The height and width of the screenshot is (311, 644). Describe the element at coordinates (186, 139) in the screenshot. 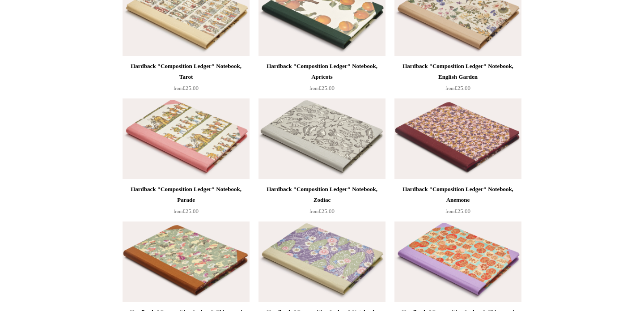

I see `a: Hardback "Composition Ledger" Notebook, Parade Hardback "Composition Ledger" Notebook, Parade` at that location.